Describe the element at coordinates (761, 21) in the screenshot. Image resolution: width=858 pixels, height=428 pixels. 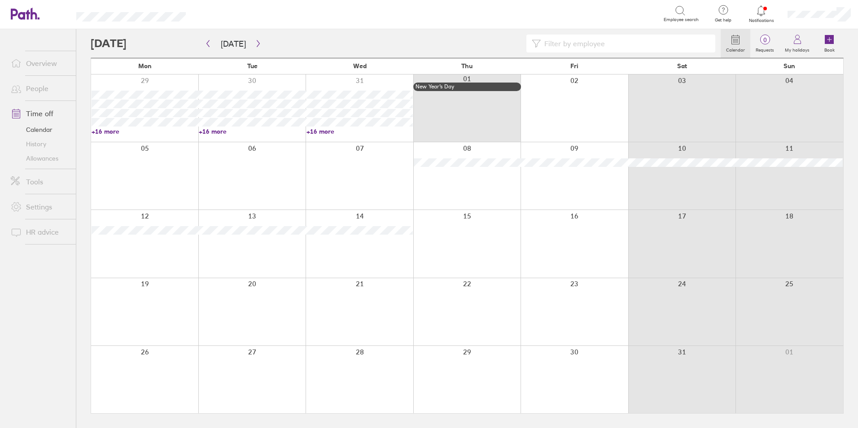
I see `span: Notifications` at that location.